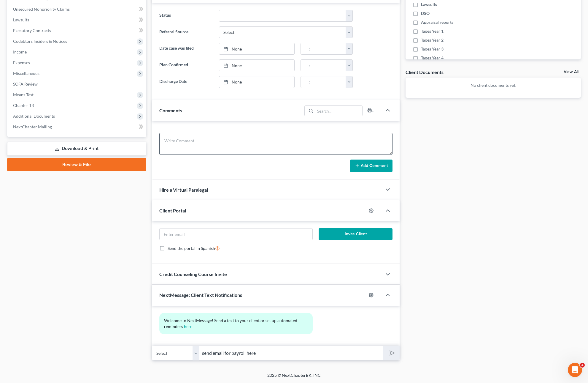 The width and height of the screenshot is (588, 383). Describe the element at coordinates (424, 72) in the screenshot. I see `div: Client Documents` at that location.